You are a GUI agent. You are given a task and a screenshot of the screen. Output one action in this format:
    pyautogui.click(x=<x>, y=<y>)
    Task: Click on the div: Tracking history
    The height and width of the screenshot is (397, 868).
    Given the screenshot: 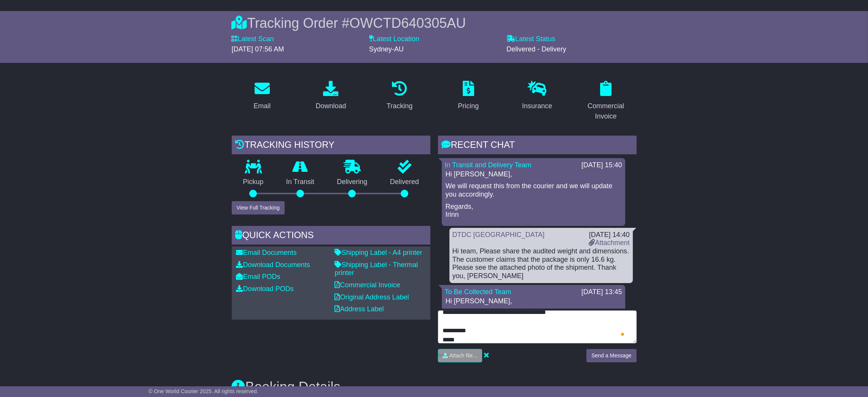 What is the action you would take?
    pyautogui.click(x=331, y=145)
    